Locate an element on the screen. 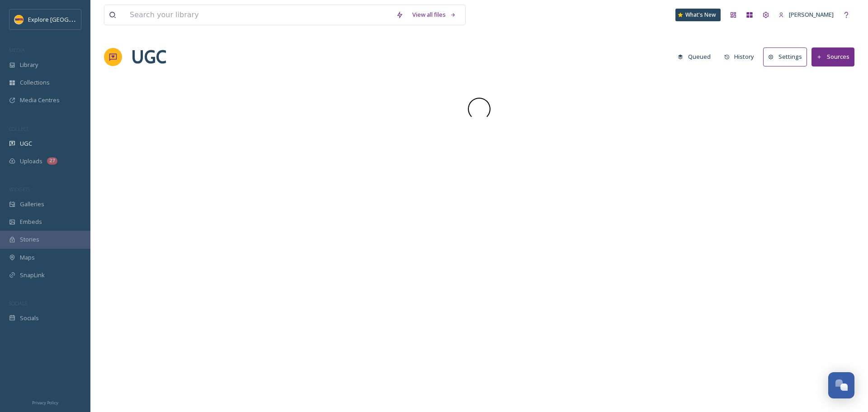 The height and width of the screenshot is (412, 868). a: Privacy Policy is located at coordinates (45, 402).